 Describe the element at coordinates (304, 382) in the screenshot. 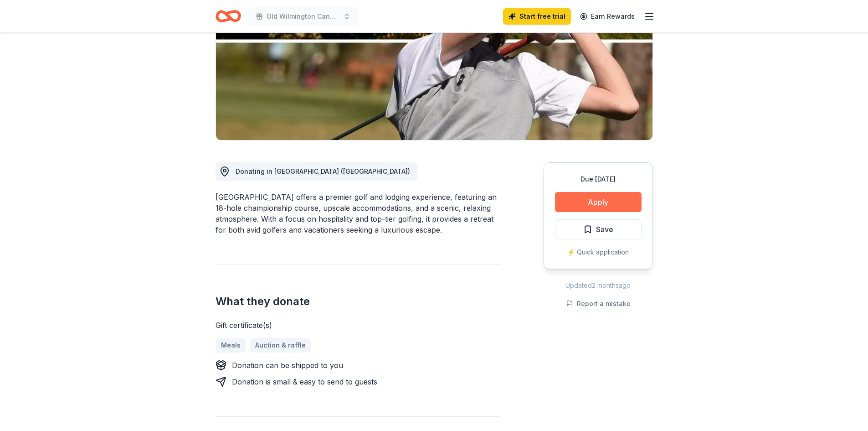

I see `div: Donation is small & easy to send to guests` at that location.